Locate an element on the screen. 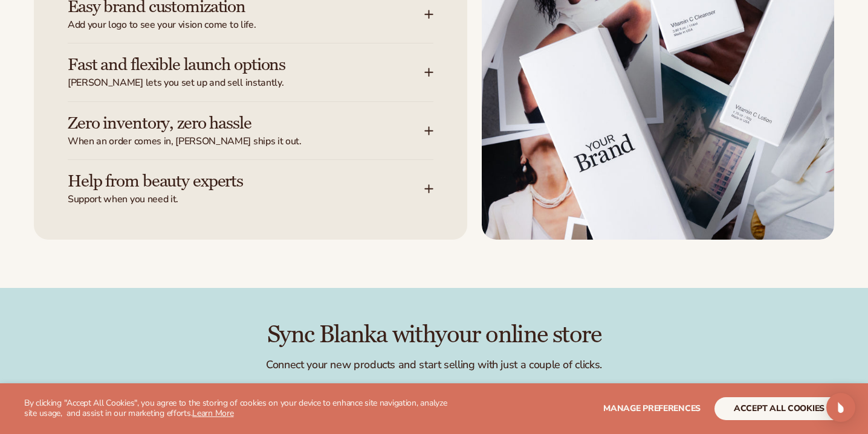 This screenshot has width=868, height=434. button: Manage preferences is located at coordinates (652, 409).